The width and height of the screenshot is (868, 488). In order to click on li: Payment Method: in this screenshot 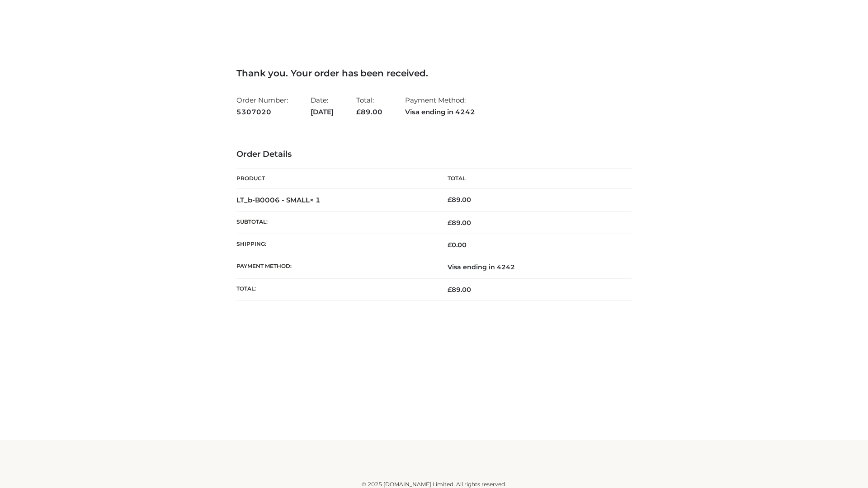, I will do `click(440, 105)`.